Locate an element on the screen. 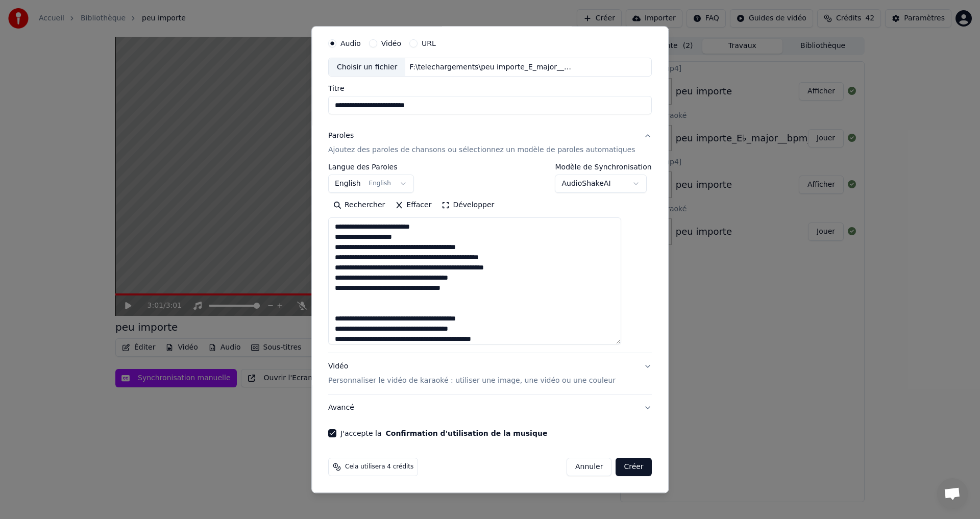  button: Annuler is located at coordinates (589, 467).